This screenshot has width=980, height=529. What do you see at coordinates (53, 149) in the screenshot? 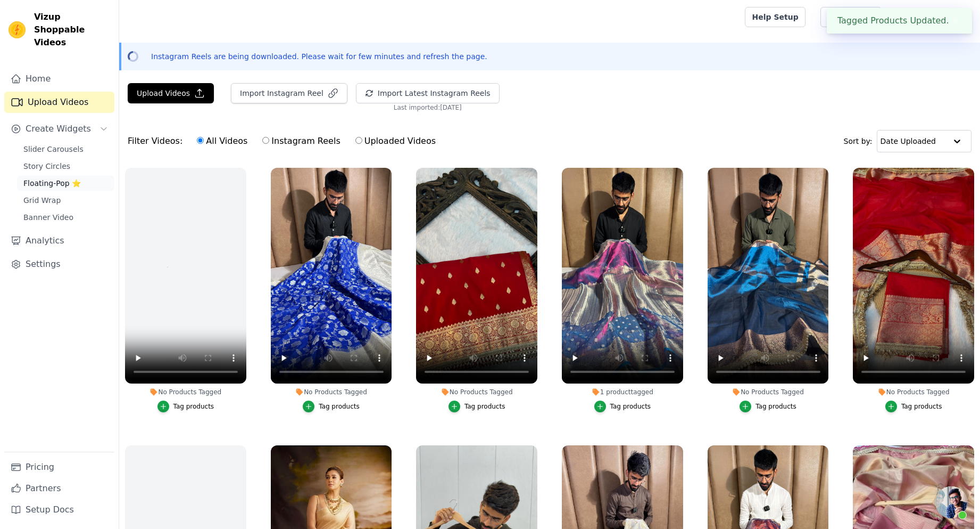
I see `span: Slider Carousels` at bounding box center [53, 149].